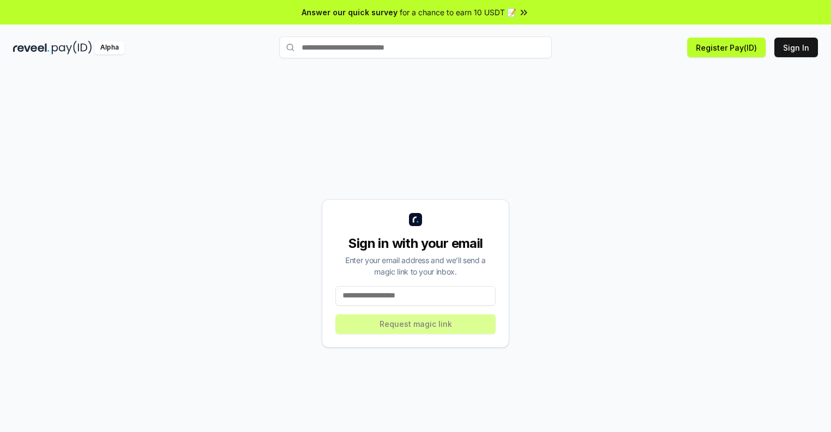 The height and width of the screenshot is (432, 831). I want to click on span: for a chance to earn 10 USDT 📝, so click(458, 12).